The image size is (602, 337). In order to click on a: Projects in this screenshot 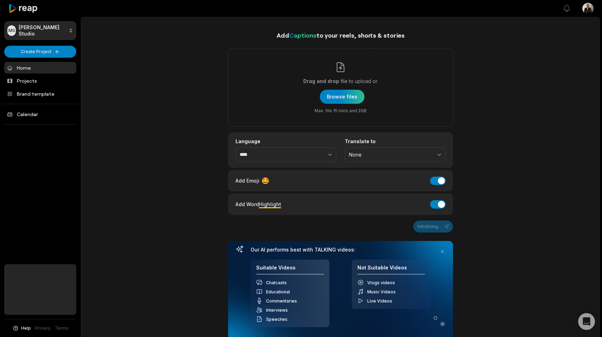, I will do `click(40, 80)`.